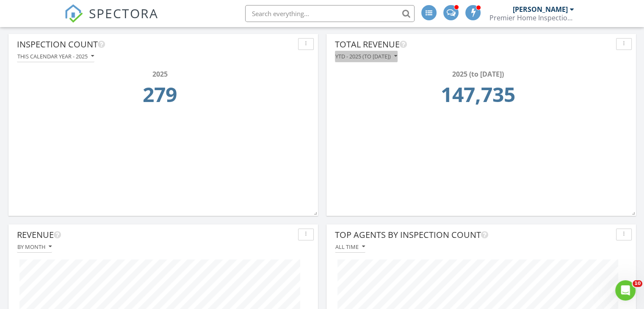 This screenshot has height=309, width=644. I want to click on img: The Best Home Inspection Software - Spectora, so click(74, 14).